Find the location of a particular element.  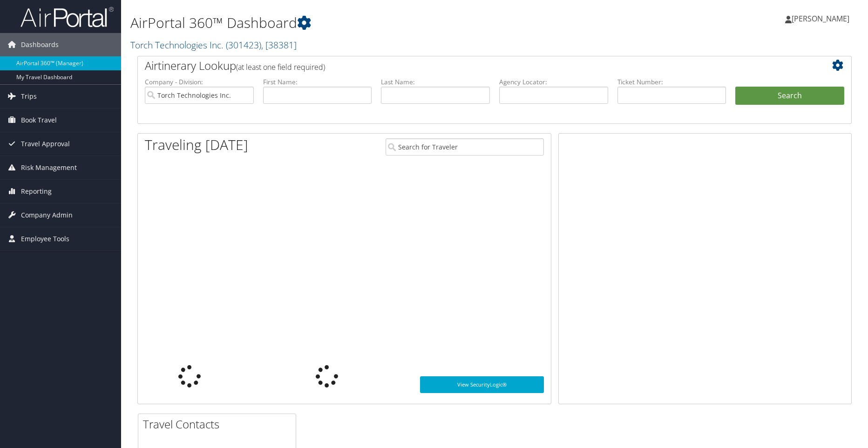

span: Reporting is located at coordinates (36, 192).